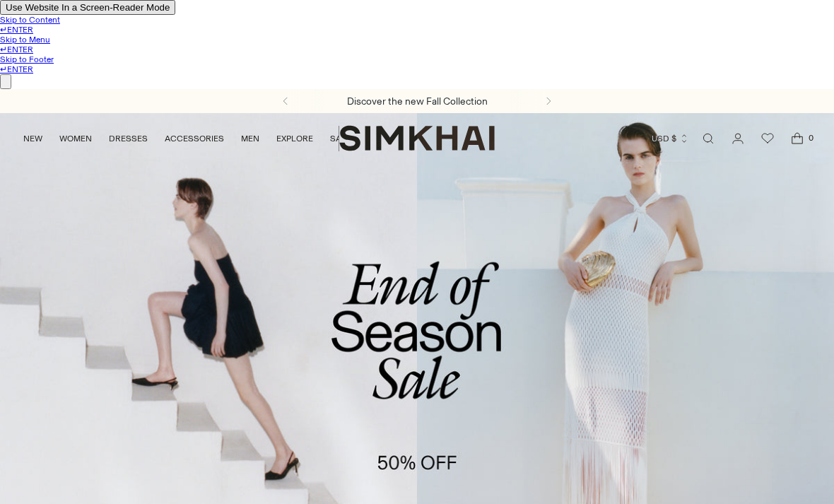  What do you see at coordinates (194, 139) in the screenshot?
I see `a: ACCESSORIES` at bounding box center [194, 139].